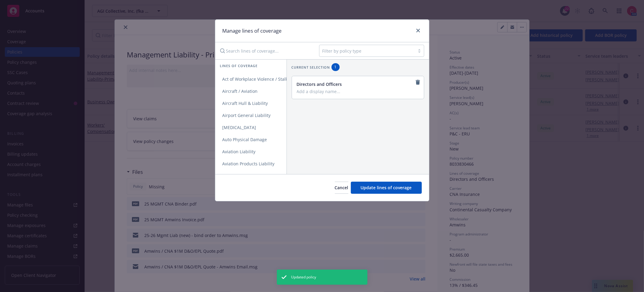 The height and width of the screenshot is (292, 644). I want to click on span: remove, so click(418, 82).